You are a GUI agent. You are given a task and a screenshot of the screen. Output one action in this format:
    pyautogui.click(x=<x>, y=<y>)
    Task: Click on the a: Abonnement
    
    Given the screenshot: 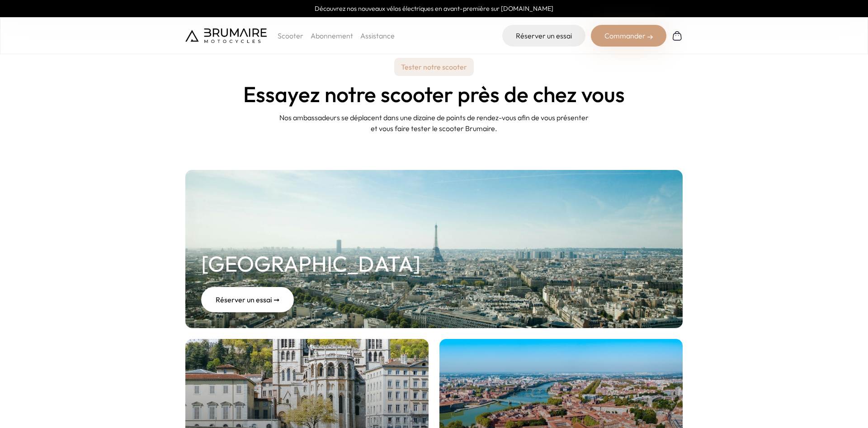 What is the action you would take?
    pyautogui.click(x=332, y=36)
    